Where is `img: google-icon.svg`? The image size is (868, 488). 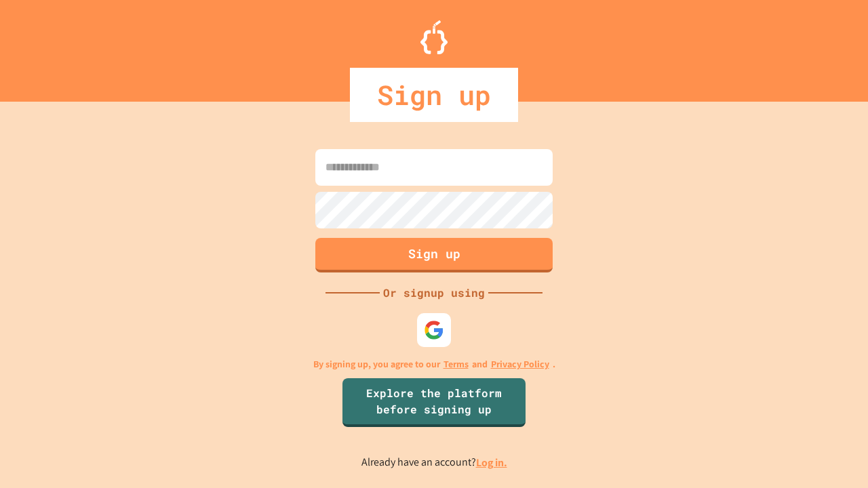 img: google-icon.svg is located at coordinates (434, 330).